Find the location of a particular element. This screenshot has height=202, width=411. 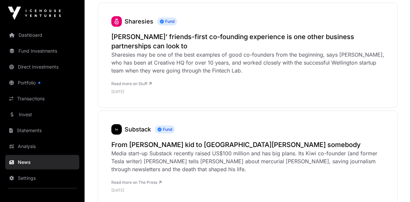

div: Media start-up Substack recently raised US$100 million and has big plans. Its Kiwi co-founder (an... is located at coordinates (248, 161).